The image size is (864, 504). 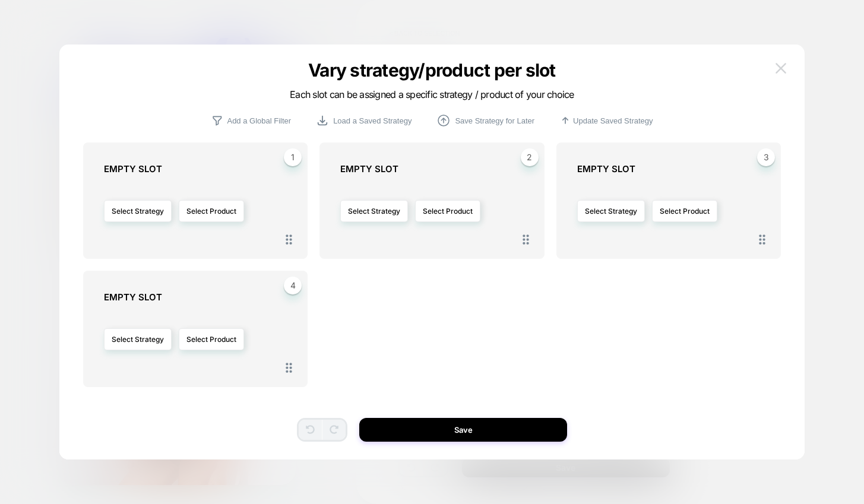 What do you see at coordinates (372, 120) in the screenshot?
I see `p: Load a Saved Strategy` at bounding box center [372, 120].